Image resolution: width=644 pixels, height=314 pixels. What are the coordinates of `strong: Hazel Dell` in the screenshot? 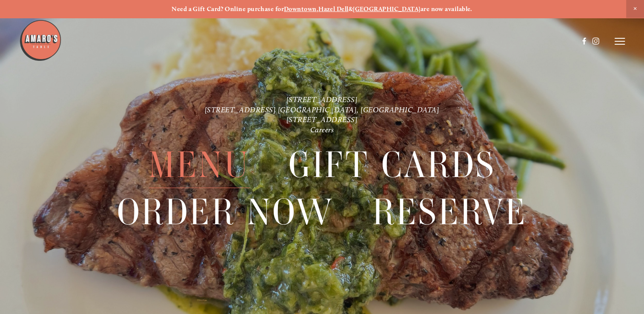 It's located at (334, 9).